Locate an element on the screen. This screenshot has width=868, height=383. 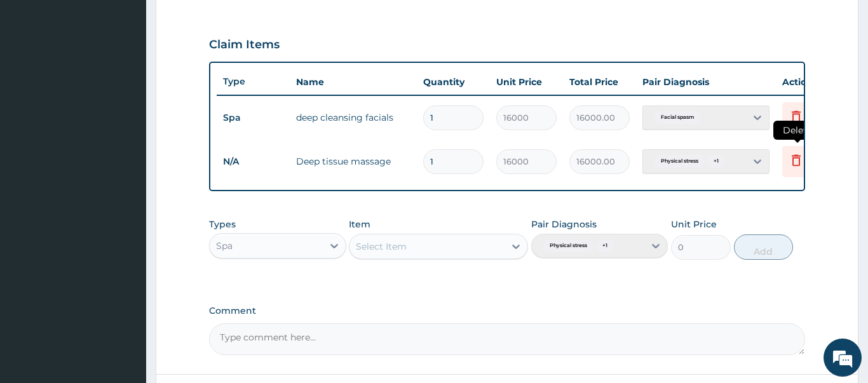
h3: Claim Items is located at coordinates (244, 45).